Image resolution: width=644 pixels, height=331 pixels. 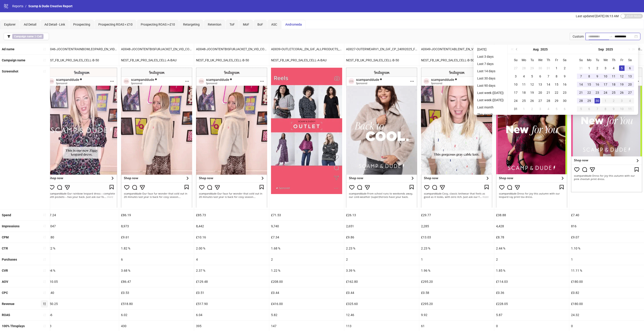 I want to click on span: Retargeting, so click(x=191, y=24).